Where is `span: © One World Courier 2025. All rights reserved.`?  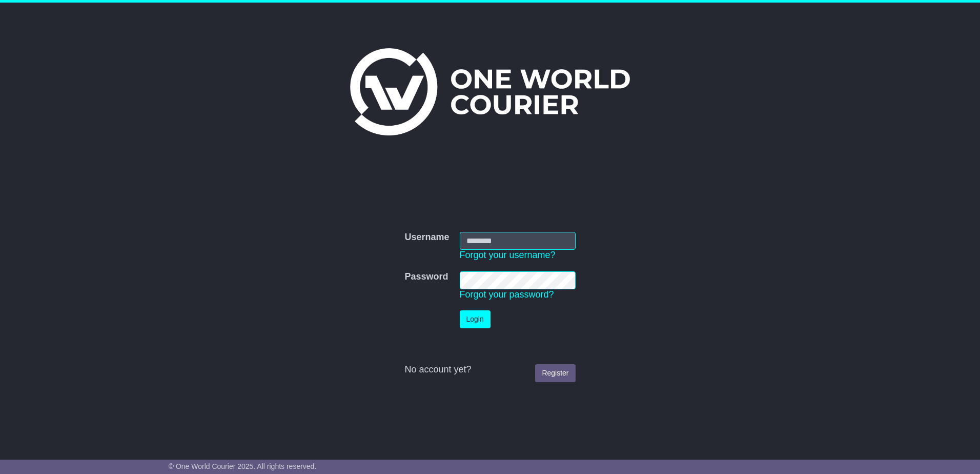
span: © One World Courier 2025. All rights reserved. is located at coordinates (243, 466).